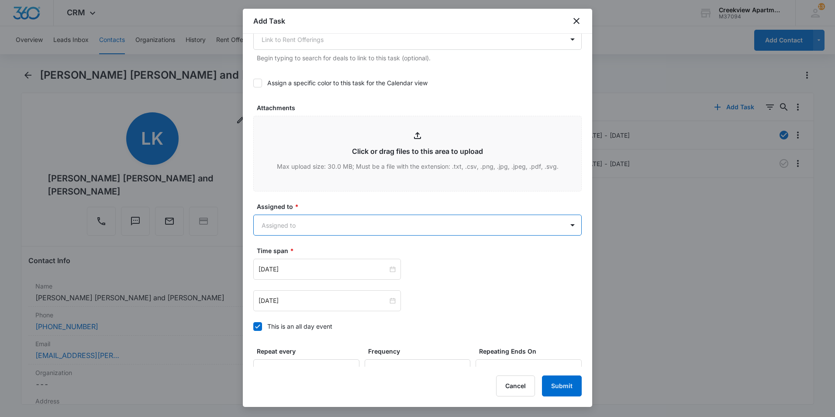 This screenshot has width=835, height=417. Describe the element at coordinates (421, 250) in the screenshot. I see `label: Time span` at that location.